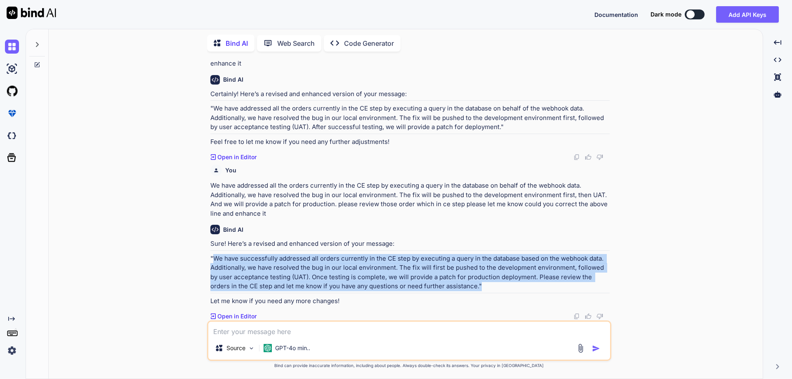  Describe the element at coordinates (410, 301) in the screenshot. I see `p: Let me know if you need any more changes!` at that location.